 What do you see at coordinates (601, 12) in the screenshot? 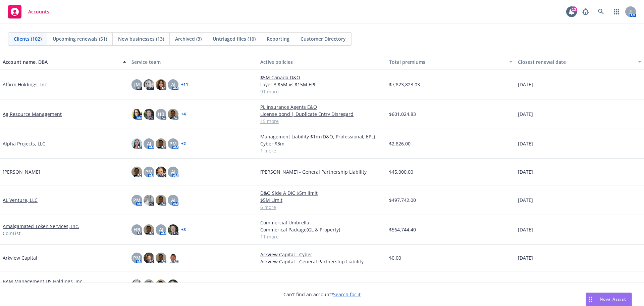
I see `a: Search` at bounding box center [601, 12].